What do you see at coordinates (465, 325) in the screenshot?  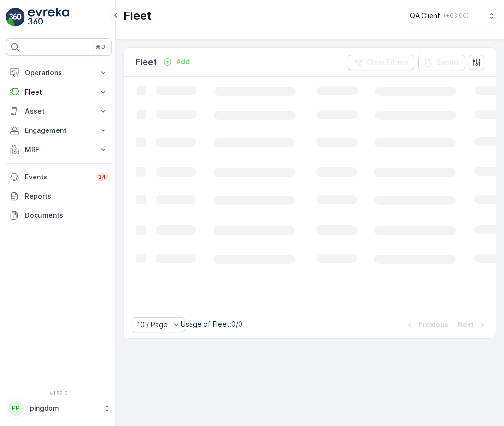 I see `p: Next` at bounding box center [465, 325].